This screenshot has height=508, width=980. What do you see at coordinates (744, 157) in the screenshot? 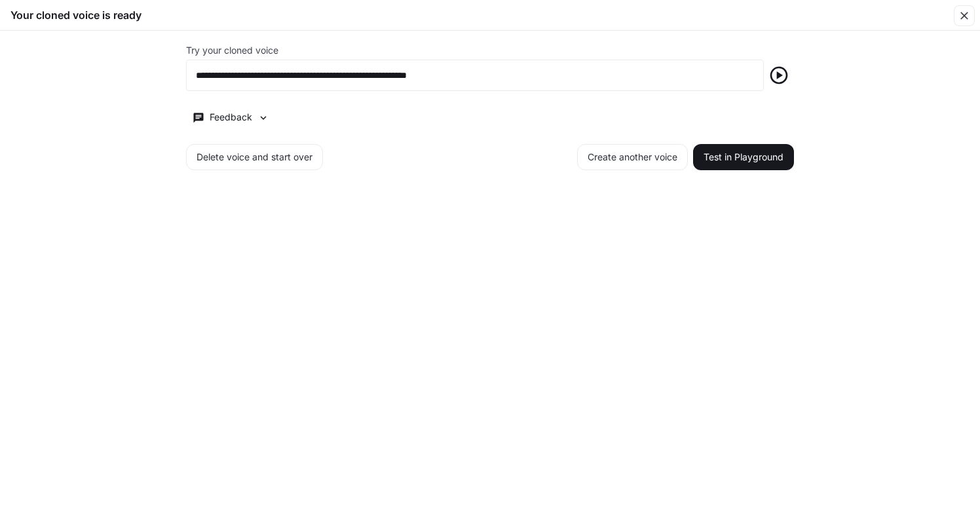
I see `button: Test in Playground` at bounding box center [744, 157].